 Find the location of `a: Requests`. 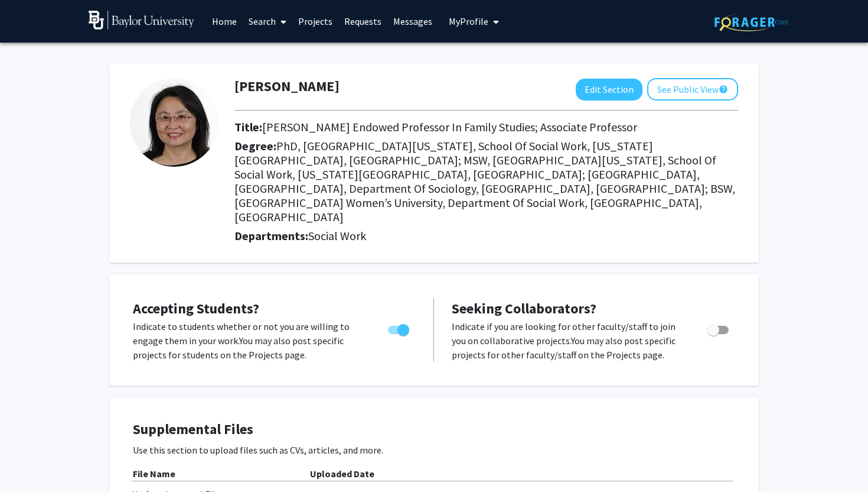

a: Requests is located at coordinates (362, 21).